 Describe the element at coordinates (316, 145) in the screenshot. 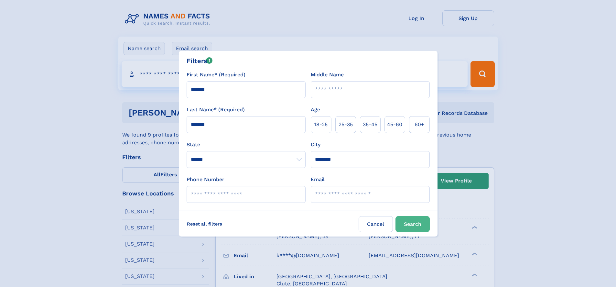

I see `label: City` at that location.